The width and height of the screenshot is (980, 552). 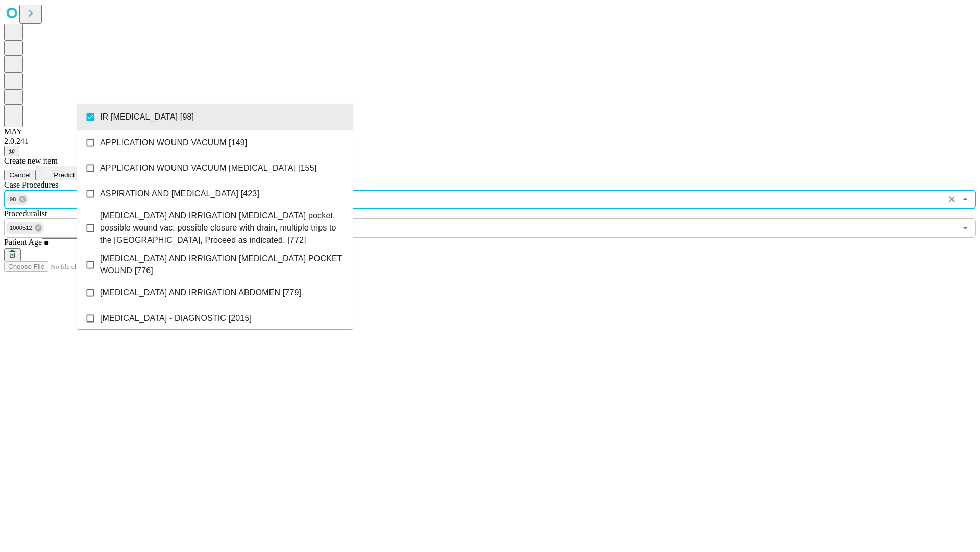 I want to click on span: 1000512, so click(x=21, y=228).